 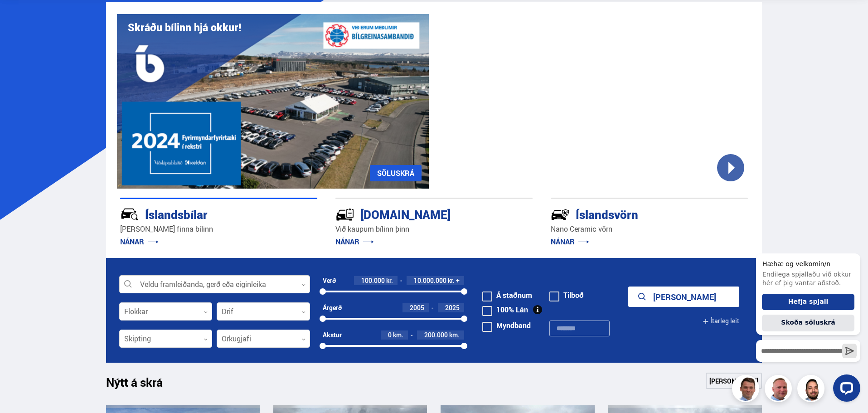 What do you see at coordinates (434, 229) in the screenshot?
I see `p: Við kaupum bílinn þinn` at bounding box center [434, 229].